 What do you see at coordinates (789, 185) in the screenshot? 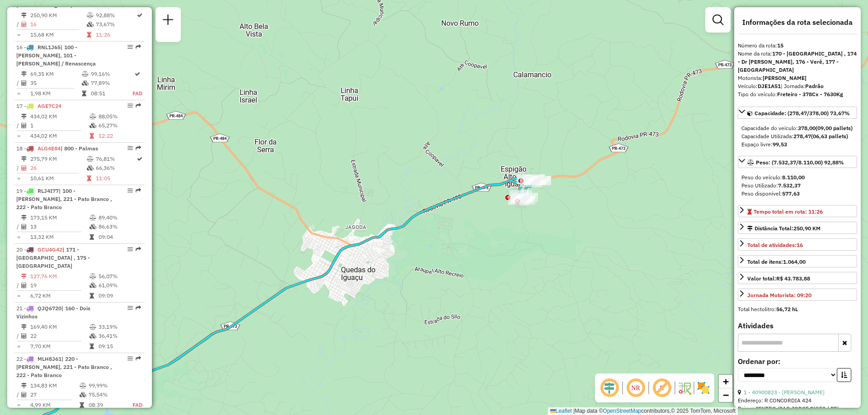
I see `strong: 7.532,37` at bounding box center [789, 185].